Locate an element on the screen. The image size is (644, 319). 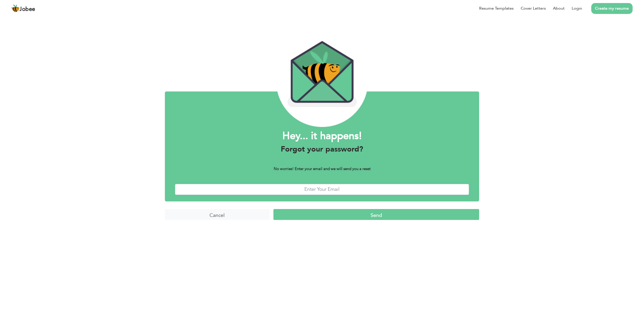
a: About is located at coordinates (558, 8).